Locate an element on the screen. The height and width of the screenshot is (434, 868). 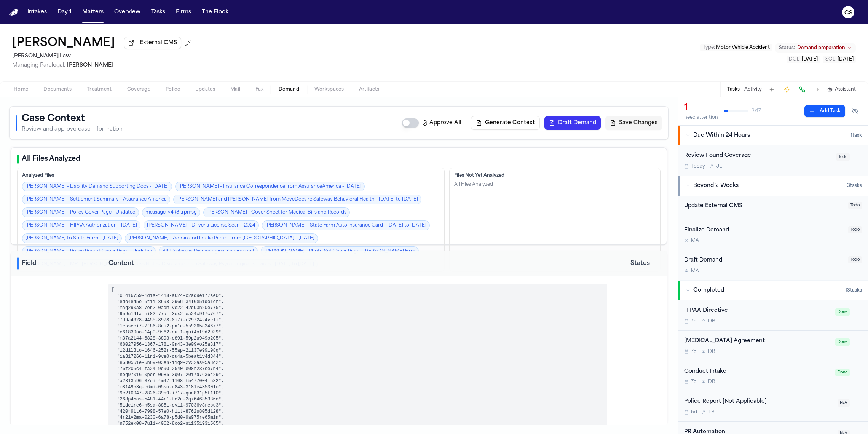
span: 1 task is located at coordinates (856, 136).